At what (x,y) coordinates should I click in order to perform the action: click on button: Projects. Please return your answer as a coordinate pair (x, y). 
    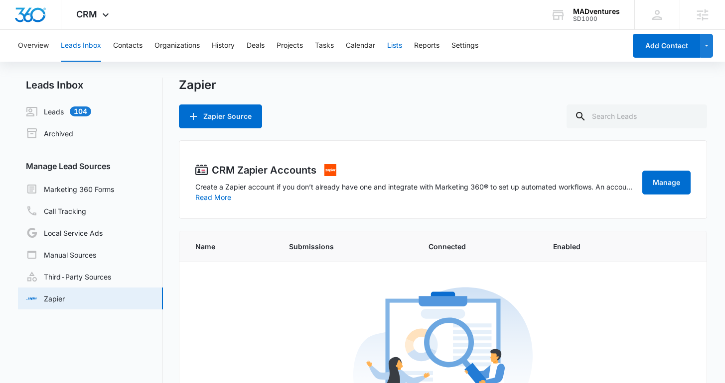
    Looking at the image, I should click on (289, 46).